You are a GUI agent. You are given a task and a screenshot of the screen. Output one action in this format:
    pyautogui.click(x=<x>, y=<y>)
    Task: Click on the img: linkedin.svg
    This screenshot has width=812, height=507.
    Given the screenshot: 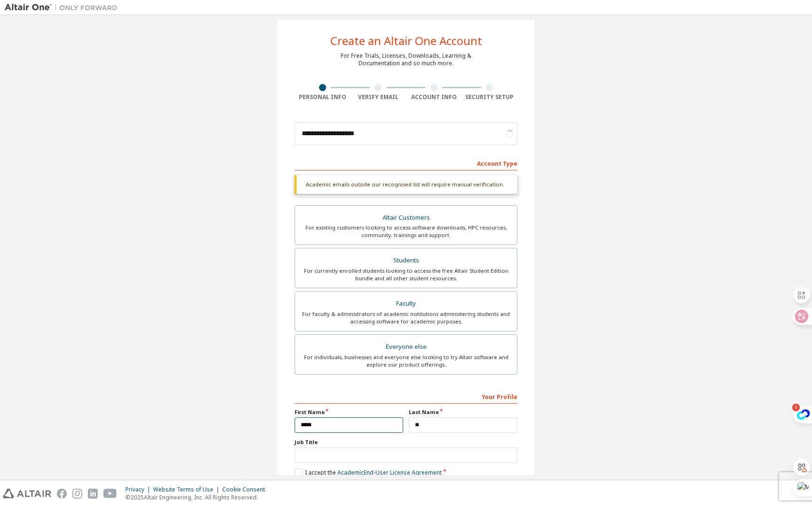 What is the action you would take?
    pyautogui.click(x=93, y=493)
    